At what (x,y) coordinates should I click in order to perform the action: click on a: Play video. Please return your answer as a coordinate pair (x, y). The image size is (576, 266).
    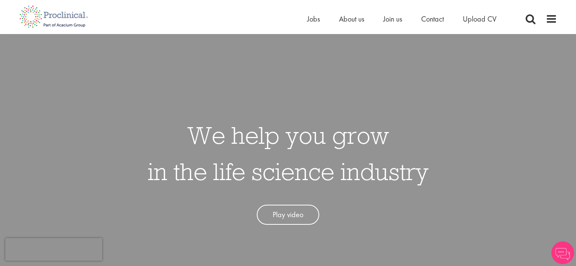
    Looking at the image, I should click on (288, 215).